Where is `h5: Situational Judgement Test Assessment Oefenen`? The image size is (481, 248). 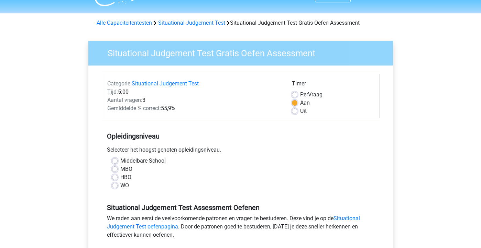
h5: Situational Judgement Test Assessment Oefenen is located at coordinates (240, 208).